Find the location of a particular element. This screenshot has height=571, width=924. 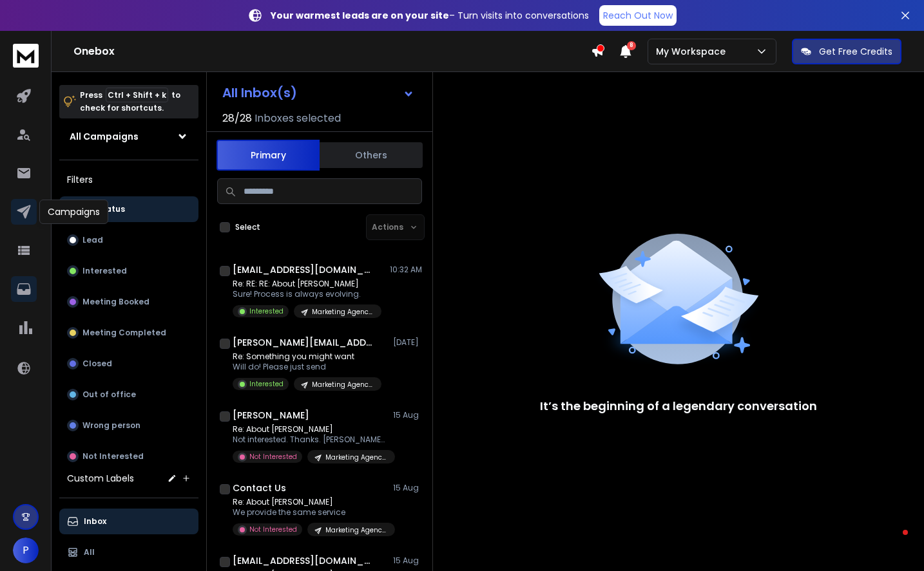

p: All is located at coordinates (89, 552).